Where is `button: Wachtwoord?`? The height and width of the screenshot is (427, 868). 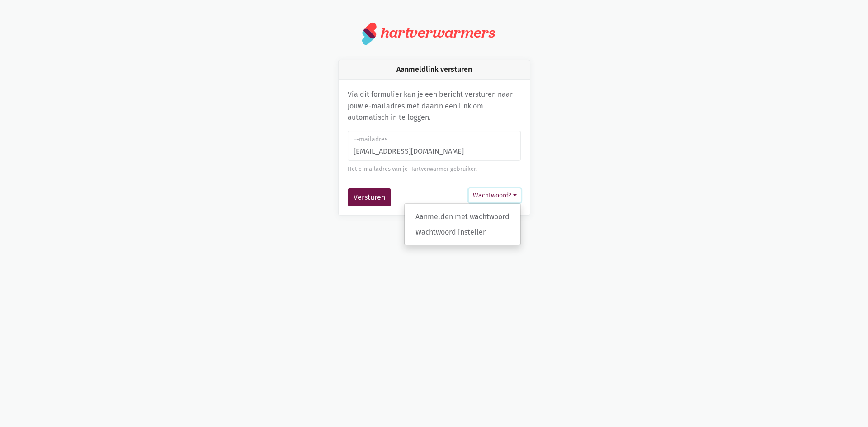
button: Wachtwoord? is located at coordinates (494, 195).